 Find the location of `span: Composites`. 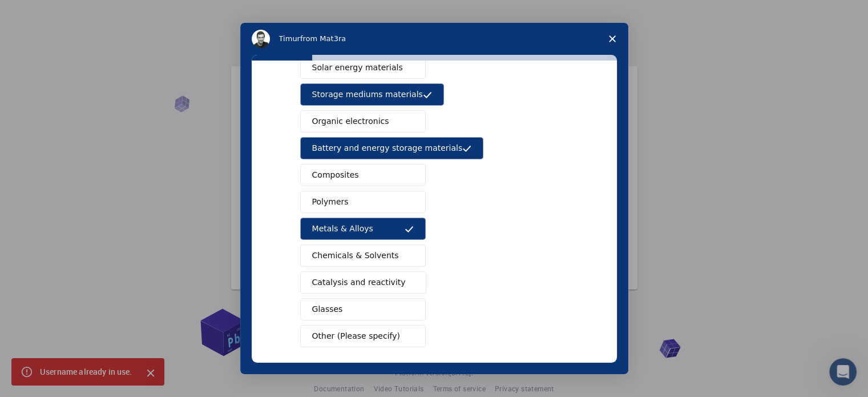

span: Composites is located at coordinates (336, 175).